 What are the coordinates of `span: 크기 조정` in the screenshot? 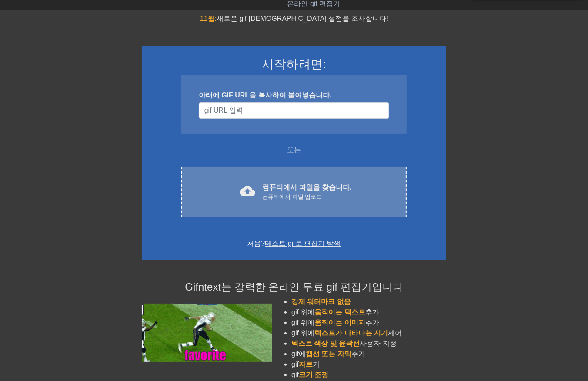 It's located at (314, 375).